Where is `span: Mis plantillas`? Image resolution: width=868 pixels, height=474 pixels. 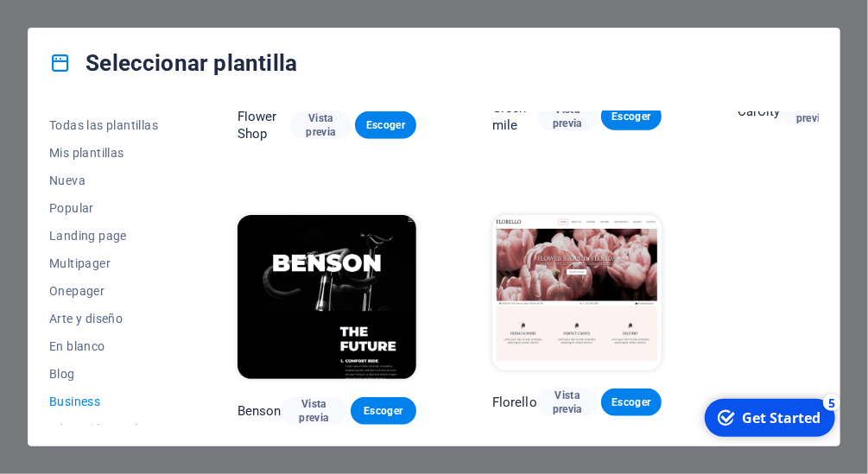 span: Mis plantillas is located at coordinates (106, 153).